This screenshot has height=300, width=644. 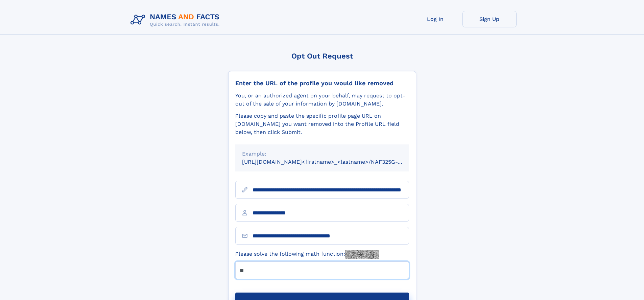 What do you see at coordinates (322, 100) in the screenshot?
I see `div: You, or an authorized agent on your behalf, may request to opt-out of the sale of your informatio...` at bounding box center [322, 100].